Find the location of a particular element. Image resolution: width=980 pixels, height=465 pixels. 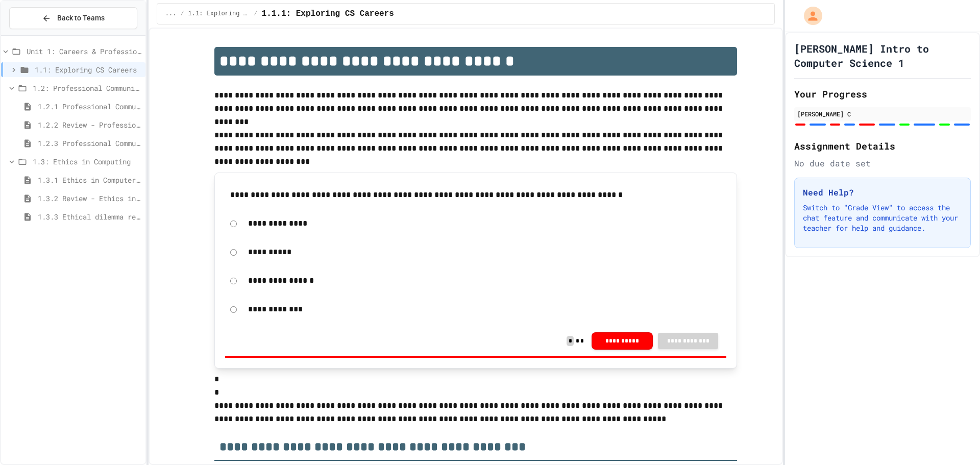

button: Back to Teams is located at coordinates (73, 18).